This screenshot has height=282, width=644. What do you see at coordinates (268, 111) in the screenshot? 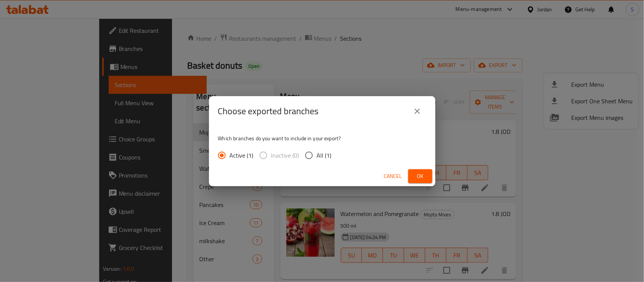
I see `h2: Choose exported branches` at bounding box center [268, 111].